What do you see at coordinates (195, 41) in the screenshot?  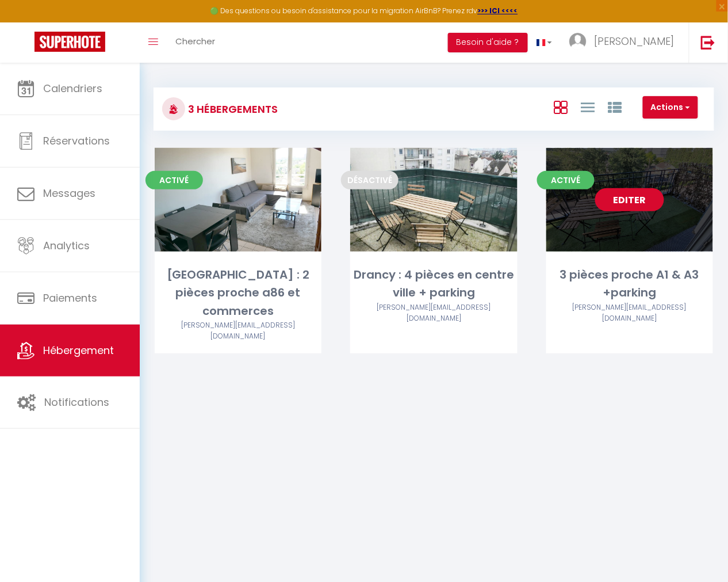 I see `span: Chercher` at bounding box center [195, 41].